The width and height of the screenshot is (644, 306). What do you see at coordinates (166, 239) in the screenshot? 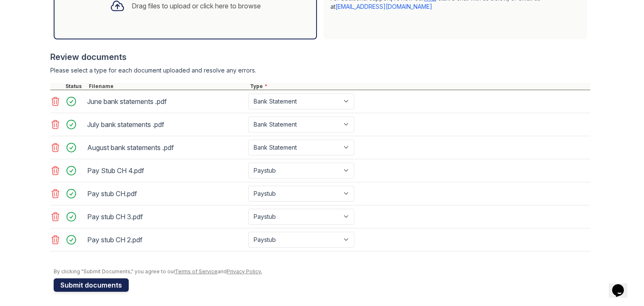
I see `div: Pay stub CH 2.pdf` at bounding box center [166, 239].